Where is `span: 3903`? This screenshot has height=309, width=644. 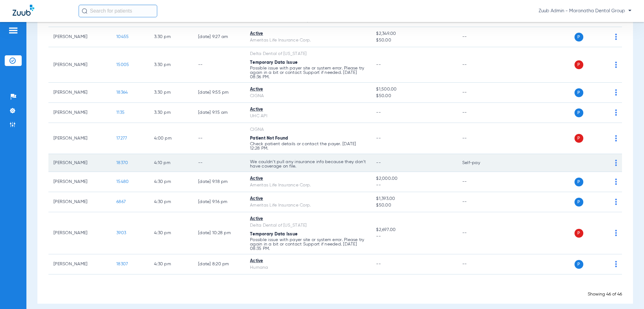 span: 3903 is located at coordinates (121, 233).